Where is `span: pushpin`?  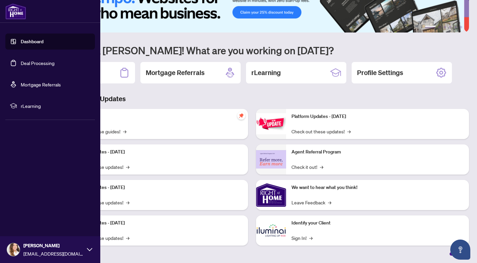
span: pushpin is located at coordinates (241, 115).